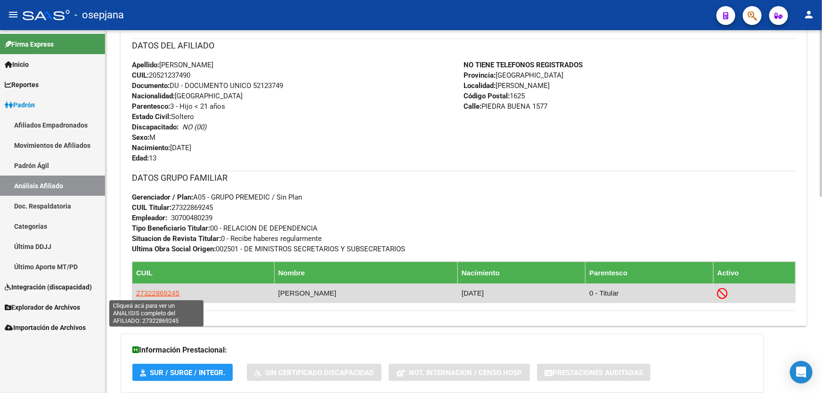  What do you see at coordinates (140, 75) in the screenshot?
I see `strong: CUIL:` at bounding box center [140, 75].